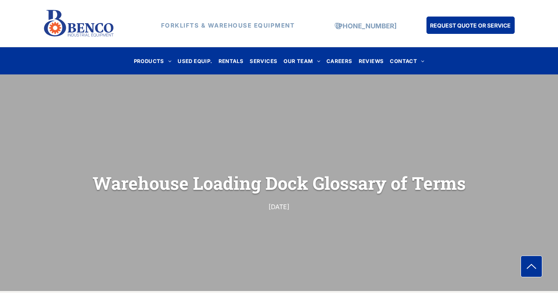 The image size is (558, 293). I want to click on strong: FORKLIFTS & WAREHOUSE EQUIPMENT, so click(228, 25).